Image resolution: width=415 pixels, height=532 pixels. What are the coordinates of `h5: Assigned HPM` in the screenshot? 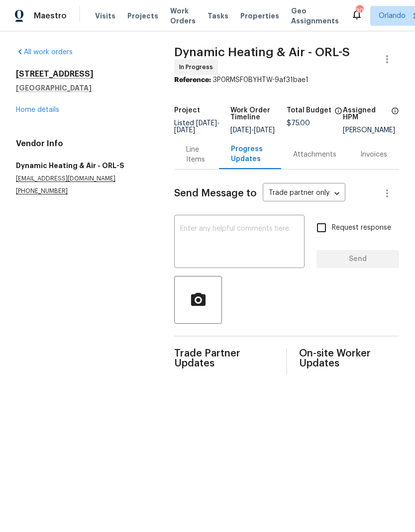 It's located at (365, 114).